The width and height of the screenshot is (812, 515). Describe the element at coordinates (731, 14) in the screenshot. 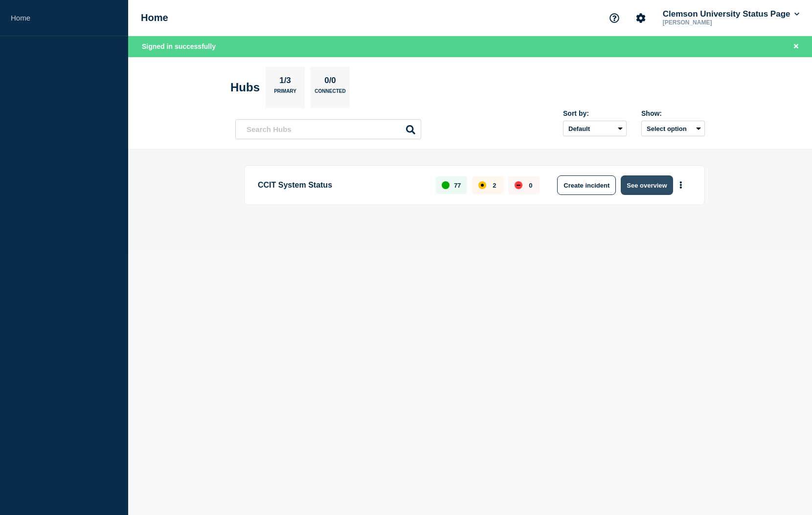

I see `button: Clemson University Status Page` at that location.